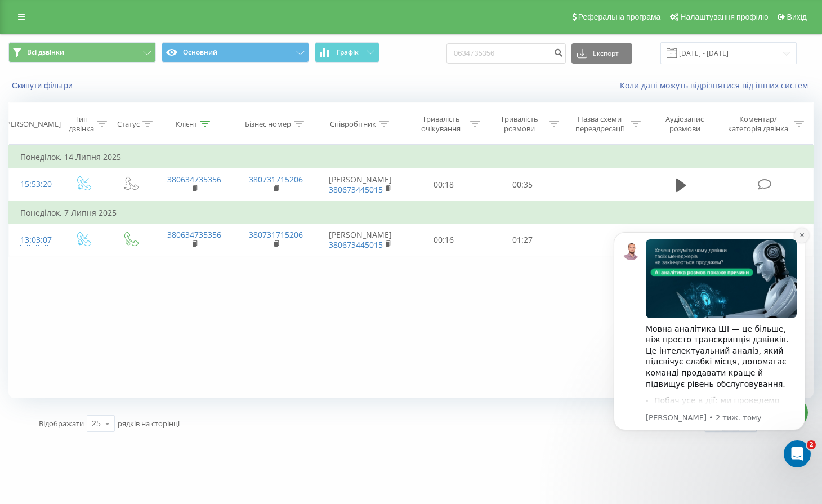 This screenshot has height=504, width=822. Describe the element at coordinates (353, 124) in the screenshot. I see `div: Співробітник` at that location.